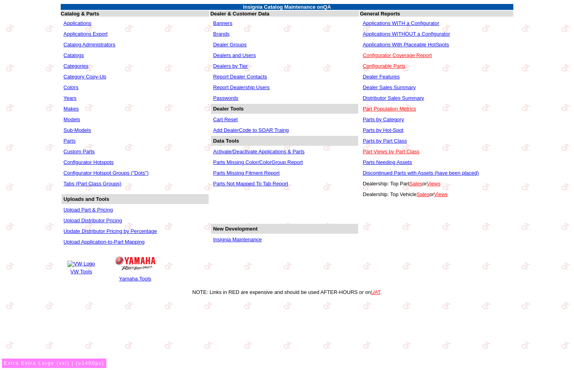 The width and height of the screenshot is (574, 370). What do you see at coordinates (287, 292) in the screenshot?
I see `div: NOTE: Links in RED are expensive and should be used AFTER-HOURS or on .` at bounding box center [287, 292].